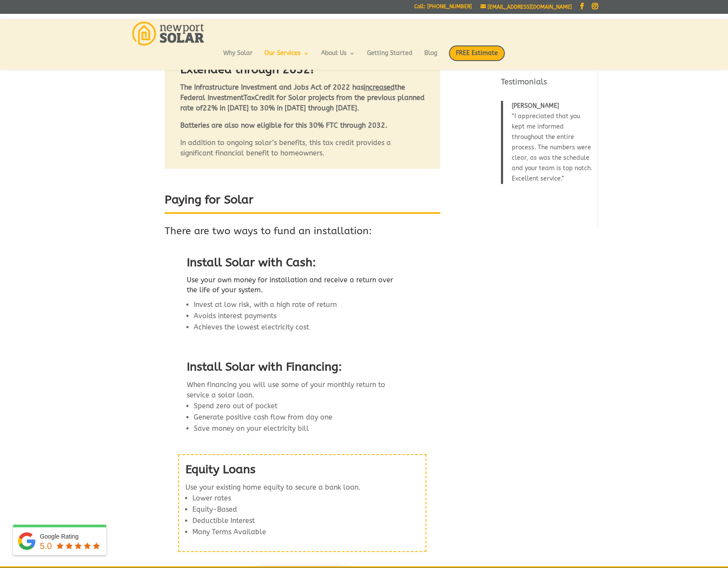 Image resolution: width=728 pixels, height=568 pixels. What do you see at coordinates (293, 328) in the screenshot?
I see `li: Achieves the lowest electricity cost` at bounding box center [293, 328].